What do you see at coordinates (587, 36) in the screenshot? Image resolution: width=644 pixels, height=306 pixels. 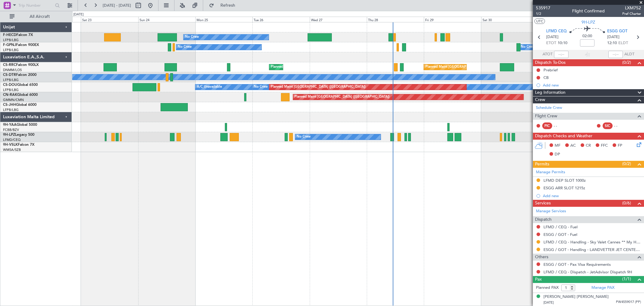 I see `span: 02:00` at bounding box center [587, 36].